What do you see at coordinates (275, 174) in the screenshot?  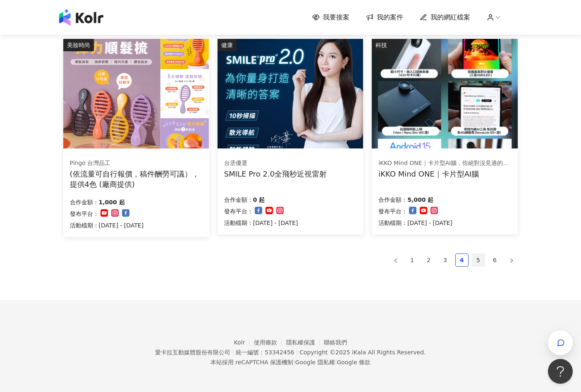 I see `div: SMILE Pro 2.0全飛秒近視雷射` at bounding box center [275, 174].